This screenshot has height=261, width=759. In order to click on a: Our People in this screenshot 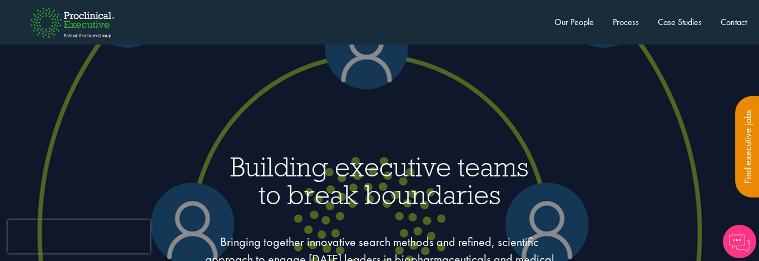, I will do `click(574, 22)`.